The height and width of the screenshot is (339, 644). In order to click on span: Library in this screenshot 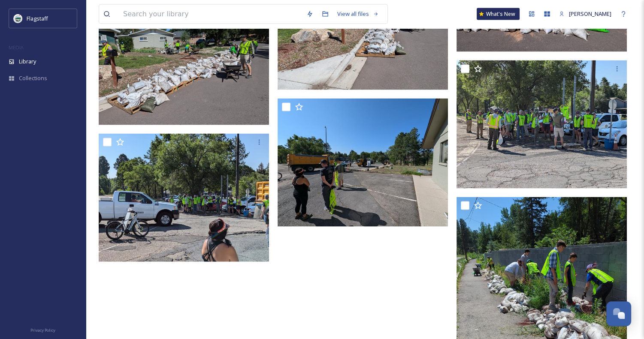, I will do `click(27, 61)`.